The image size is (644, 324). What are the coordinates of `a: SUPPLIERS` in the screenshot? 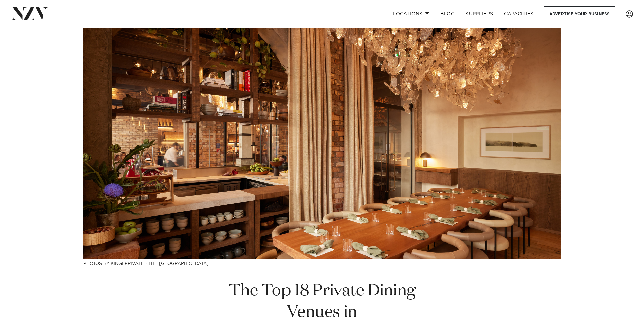 It's located at (479, 13).